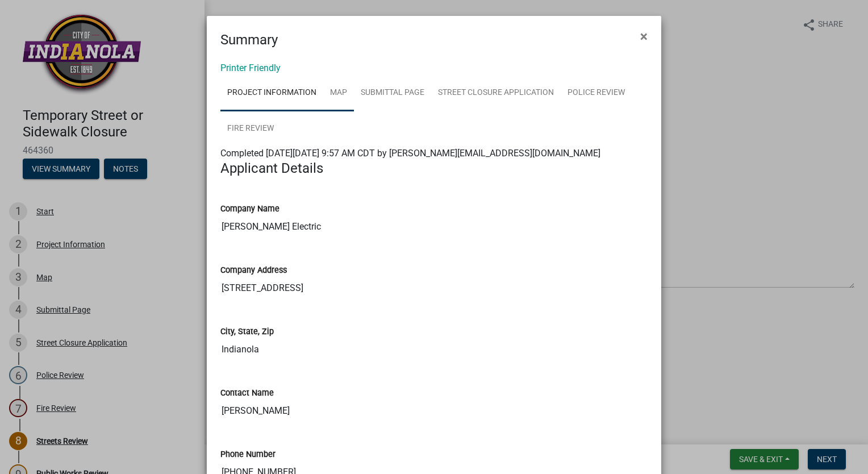 The image size is (868, 474). What do you see at coordinates (249, 40) in the screenshot?
I see `h4: Summary` at bounding box center [249, 40].